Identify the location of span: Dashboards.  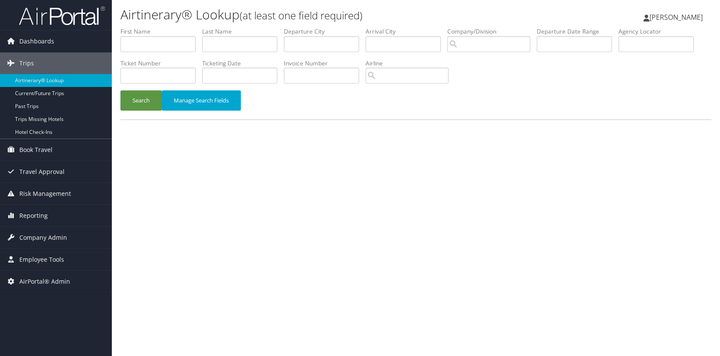
(37, 41).